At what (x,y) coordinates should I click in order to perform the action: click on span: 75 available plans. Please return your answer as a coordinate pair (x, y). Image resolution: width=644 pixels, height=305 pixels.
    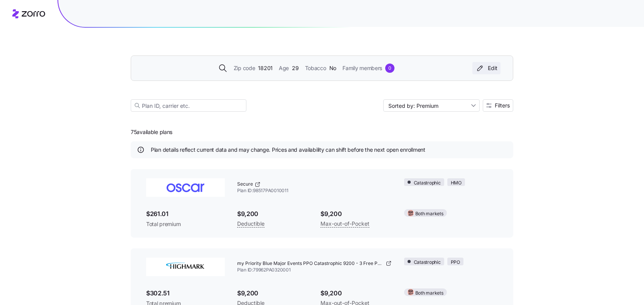
    Looking at the image, I should click on (152, 132).